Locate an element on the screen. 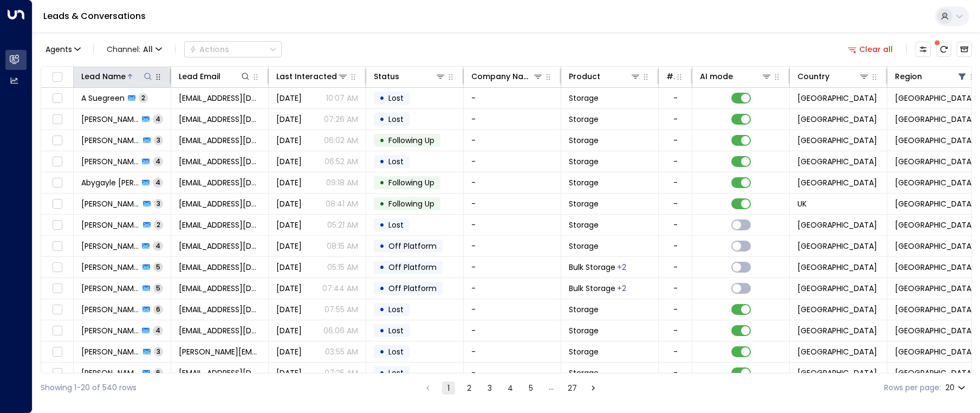 The height and width of the screenshot is (413, 980). span: Aug 15, 2025 is located at coordinates (289, 119).